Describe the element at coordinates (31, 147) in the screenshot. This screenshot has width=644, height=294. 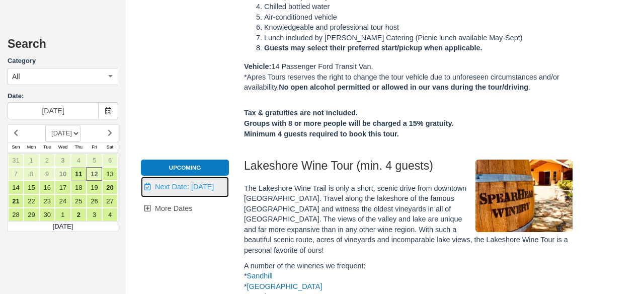
I see `th: Mon` at that location.